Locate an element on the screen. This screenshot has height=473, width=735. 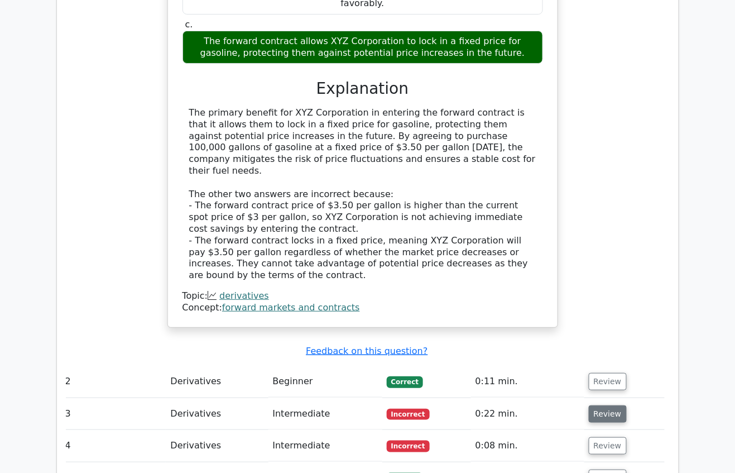
td: 4 is located at coordinates (113, 446).